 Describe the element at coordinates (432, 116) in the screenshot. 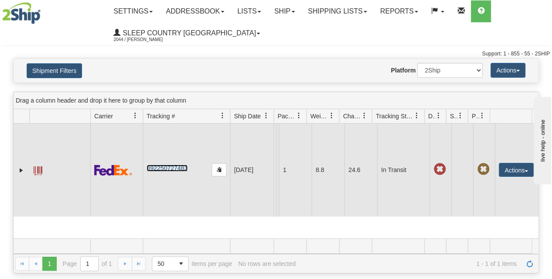

I see `span: Delivery Status` at that location.